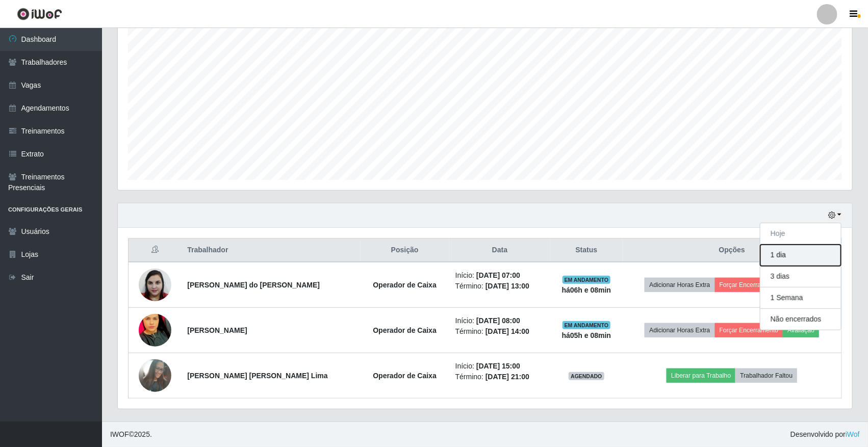 The image size is (868, 447). What do you see at coordinates (586, 335) in the screenshot?
I see `strong: há 05 h e 08 min` at bounding box center [586, 335].